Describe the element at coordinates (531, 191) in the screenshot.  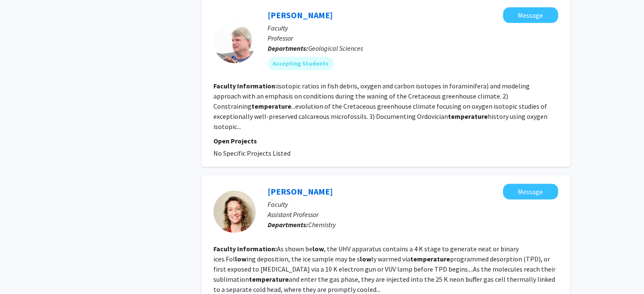
I see `button: Message Bernadette Broderick` at that location.